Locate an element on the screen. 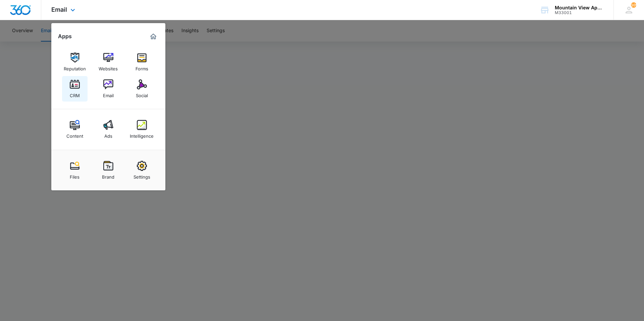 This screenshot has height=321, width=644. div: Websites is located at coordinates (108, 67).